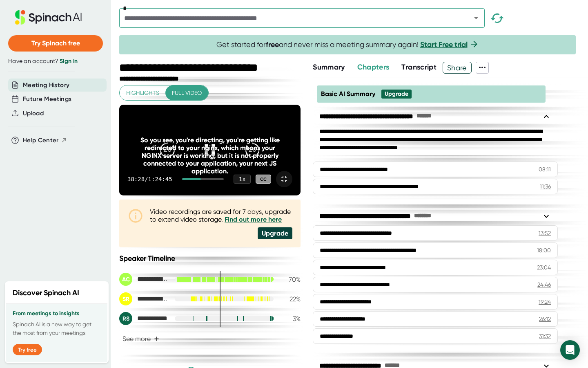 The image size is (588, 368). Describe the element at coordinates (290, 299) in the screenshot. I see `div: 22 %` at that location.